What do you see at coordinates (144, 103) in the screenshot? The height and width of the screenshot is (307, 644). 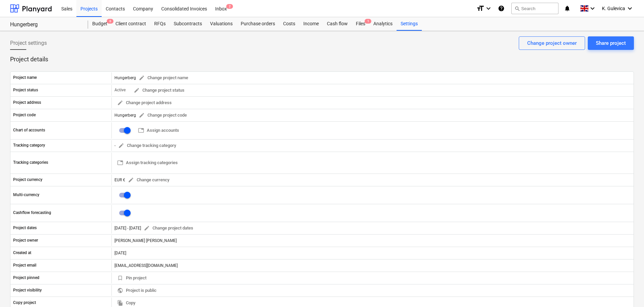 I see `span: Change project address` at bounding box center [144, 103].